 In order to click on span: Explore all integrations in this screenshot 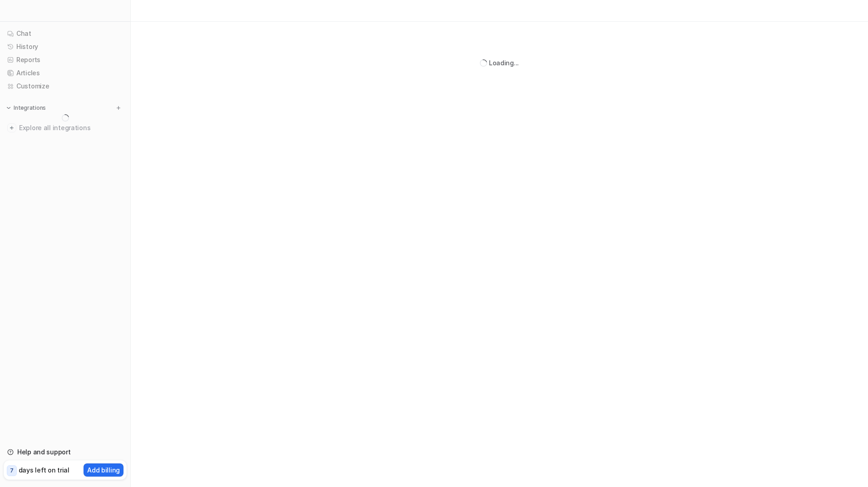, I will do `click(71, 128)`.